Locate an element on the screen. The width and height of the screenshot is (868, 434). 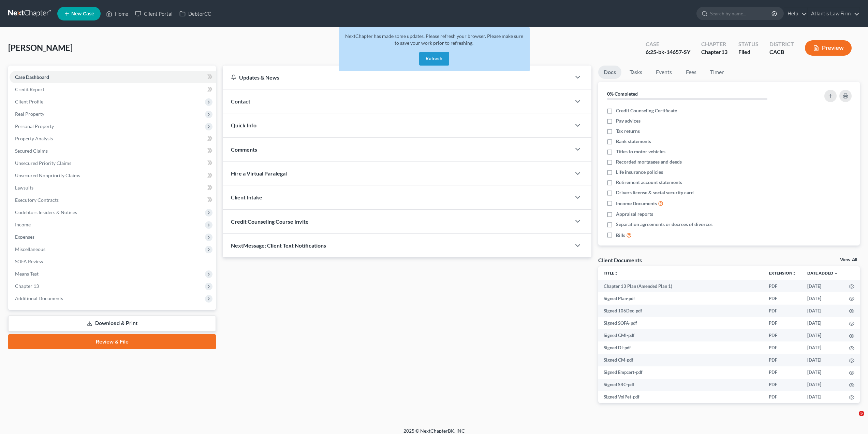
a: View All is located at coordinates (849, 260).